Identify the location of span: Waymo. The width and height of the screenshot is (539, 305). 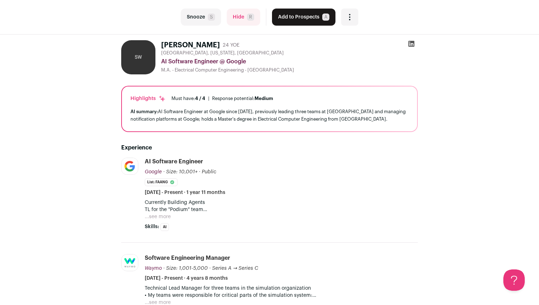
(153, 269).